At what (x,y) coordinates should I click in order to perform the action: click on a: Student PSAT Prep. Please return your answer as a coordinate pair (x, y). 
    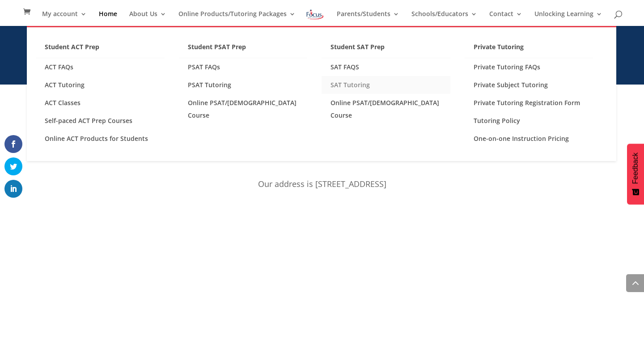
    Looking at the image, I should click on (243, 49).